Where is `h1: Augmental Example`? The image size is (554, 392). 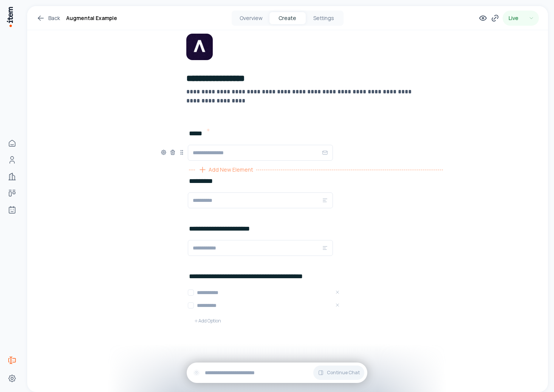
h1: Augmental Example is located at coordinates (92, 18).